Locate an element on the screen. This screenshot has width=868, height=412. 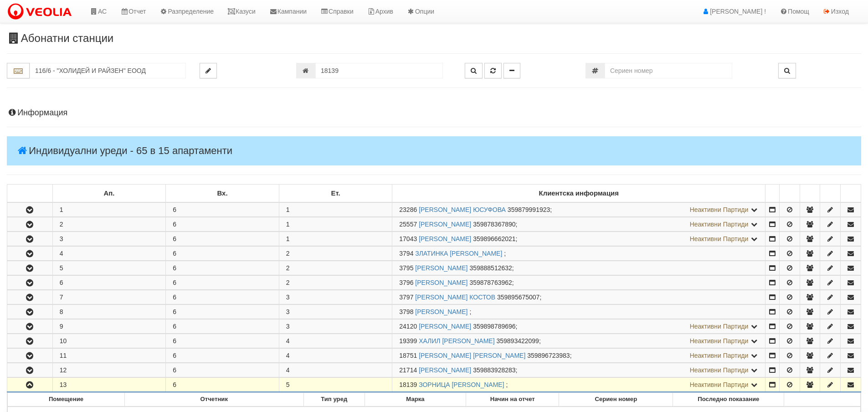
input: Сериен номер is located at coordinates (668, 71).